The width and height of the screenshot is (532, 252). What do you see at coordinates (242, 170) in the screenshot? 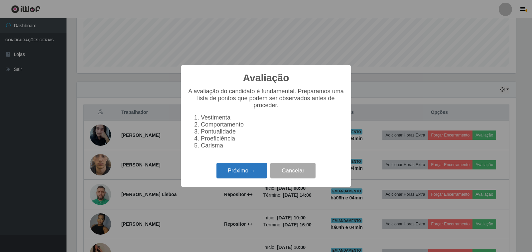
I see `button: Próximo →` at bounding box center [242, 170].